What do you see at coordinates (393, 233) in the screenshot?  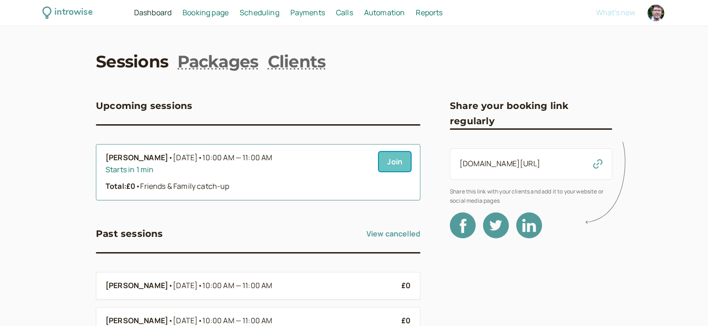 I see `a: View cancelled` at bounding box center [393, 233].